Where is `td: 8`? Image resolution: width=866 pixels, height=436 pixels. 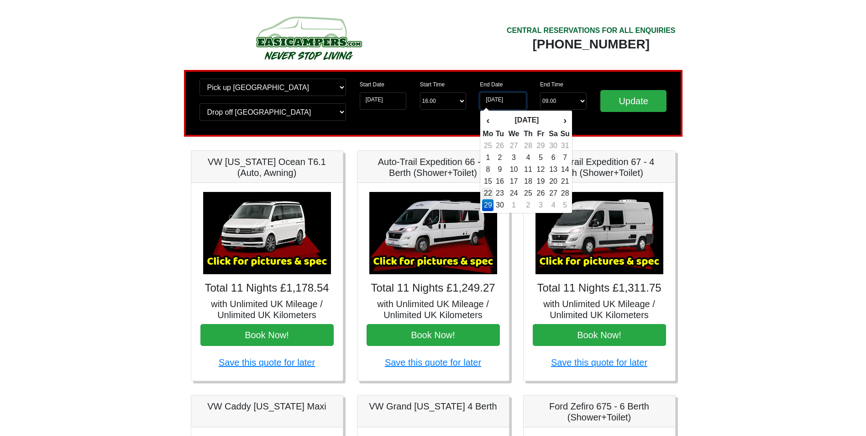 td: 8 is located at coordinates (488, 169).